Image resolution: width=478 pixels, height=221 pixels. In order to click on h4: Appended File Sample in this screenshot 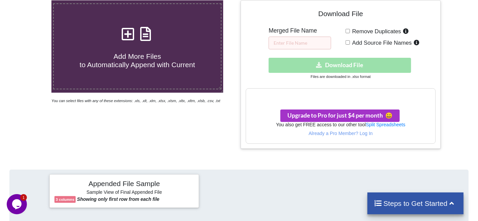, I will do `click(124, 184)`.